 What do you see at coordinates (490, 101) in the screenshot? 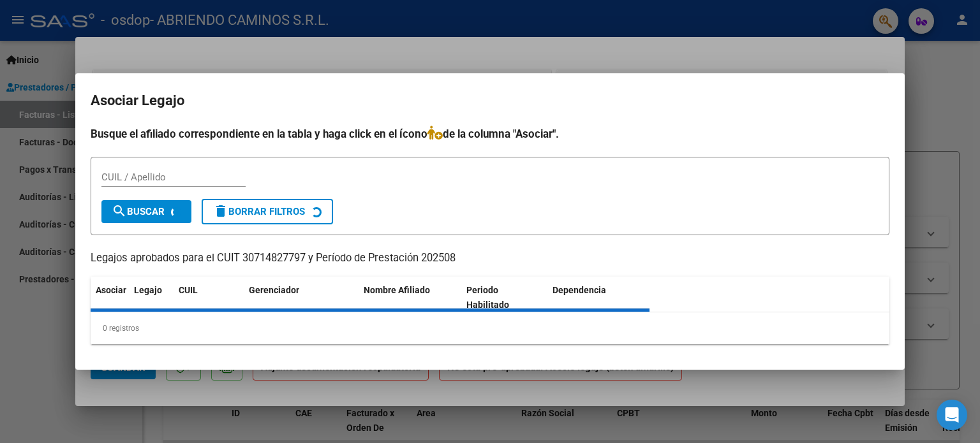
I see `h2: Asociar Legajo` at bounding box center [490, 101].